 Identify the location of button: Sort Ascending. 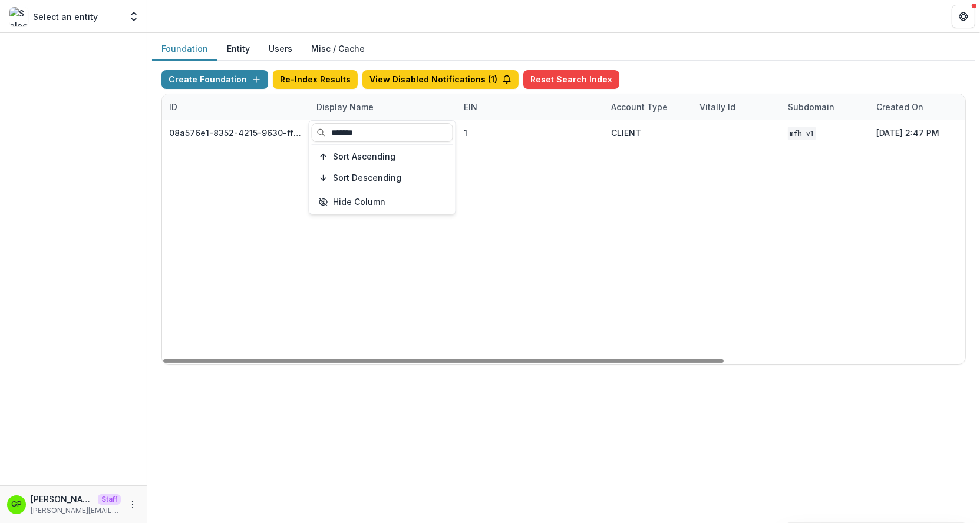
(382, 156).